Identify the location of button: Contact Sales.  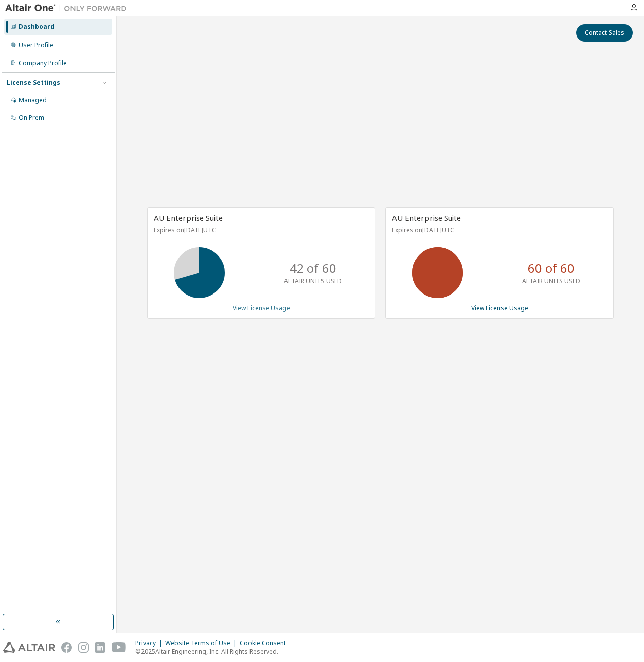
(605, 33).